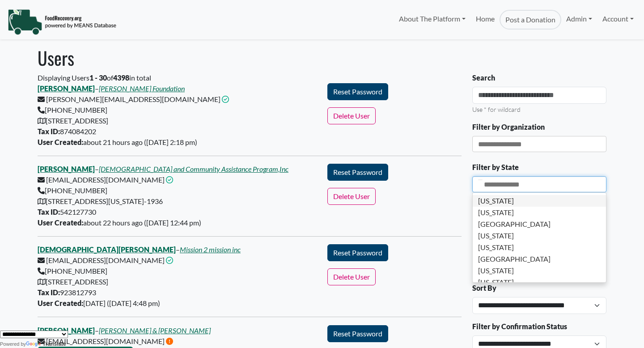  What do you see at coordinates (485, 19) in the screenshot?
I see `a: Home` at bounding box center [485, 19].